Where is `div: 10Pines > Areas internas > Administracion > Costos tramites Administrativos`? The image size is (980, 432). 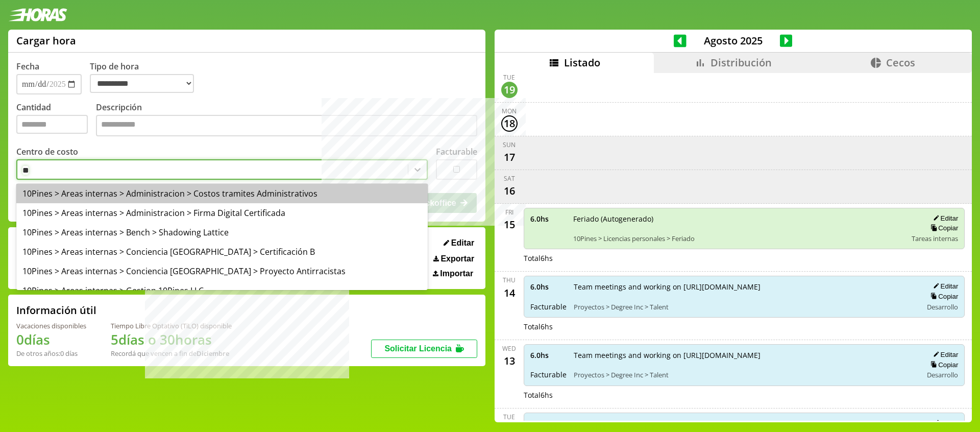
div: 10Pines > Areas internas > Administracion > Costos tramites Administrativos is located at coordinates (222, 194).